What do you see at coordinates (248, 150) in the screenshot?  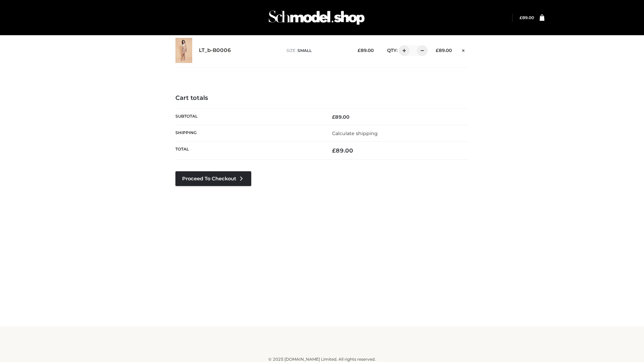 I see `th: Total` at bounding box center [248, 150].